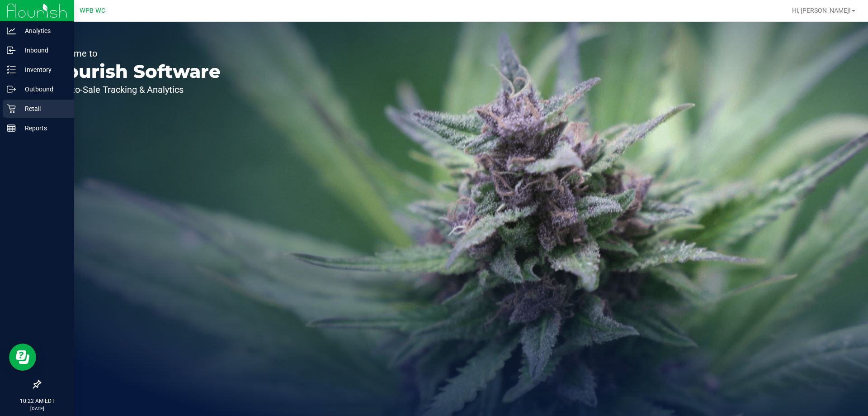 The height and width of the screenshot is (416, 868). What do you see at coordinates (43, 128) in the screenshot?
I see `p: Reports` at bounding box center [43, 128].